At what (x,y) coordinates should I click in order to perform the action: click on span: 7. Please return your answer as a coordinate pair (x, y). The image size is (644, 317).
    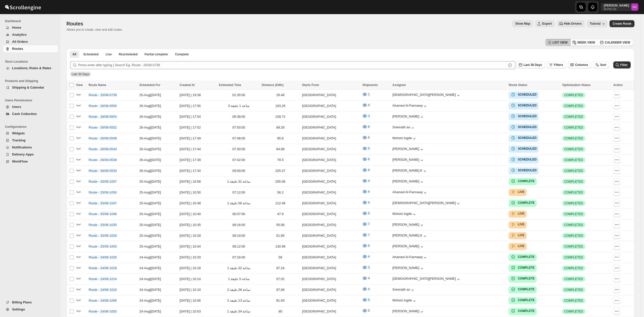
    Looking at the image, I should click on (369, 224).